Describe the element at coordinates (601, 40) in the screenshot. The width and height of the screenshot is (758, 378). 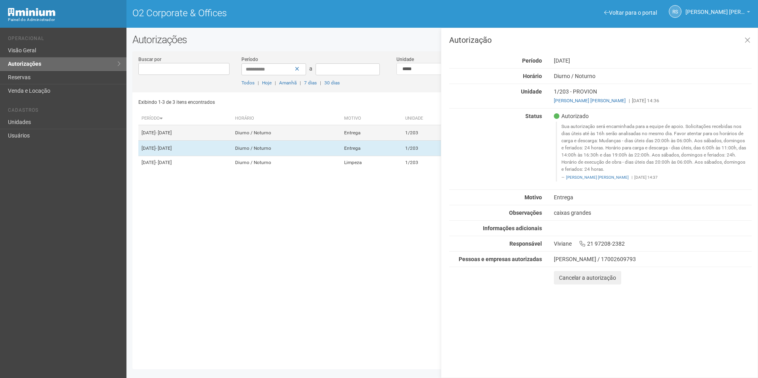
I see `h3: Autorização` at that location.